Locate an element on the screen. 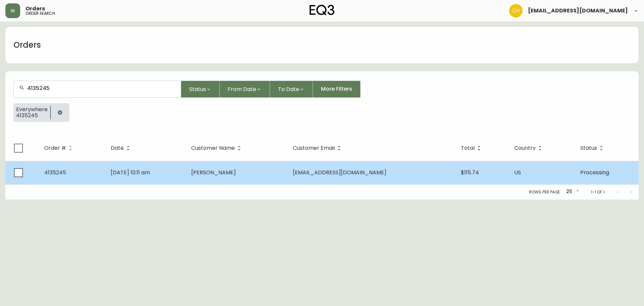 This screenshot has height=306, width=644. h1: Orders is located at coordinates (27, 45).